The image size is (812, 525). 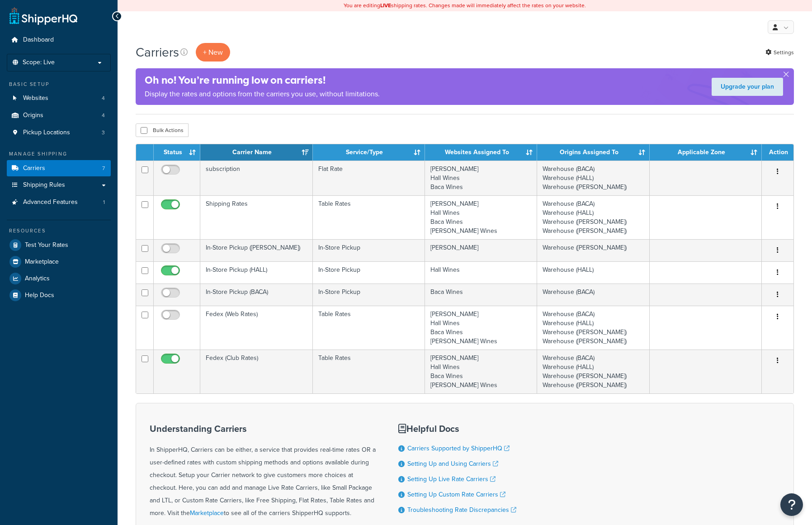 I want to click on p: Display the rates and options from the carriers you use, without limitations., so click(x=263, y=94).